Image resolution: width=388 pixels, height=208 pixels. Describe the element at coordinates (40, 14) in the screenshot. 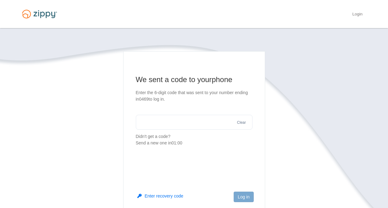

I see `img: Logo` at that location.